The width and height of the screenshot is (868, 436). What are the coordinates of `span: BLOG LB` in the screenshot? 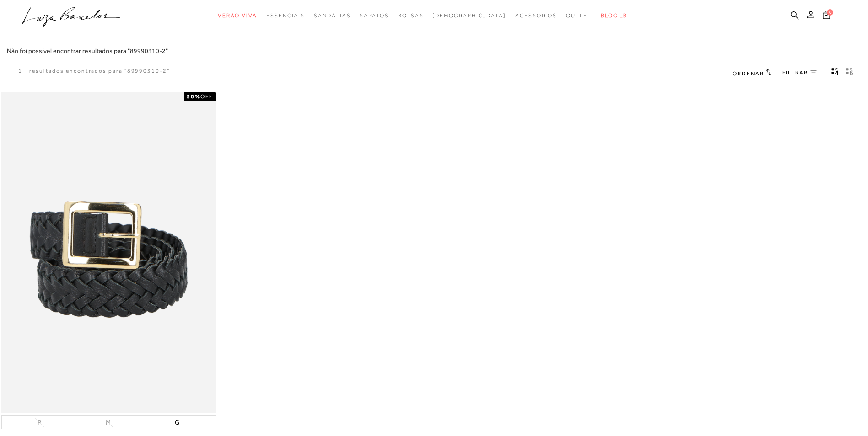 It's located at (614, 16).